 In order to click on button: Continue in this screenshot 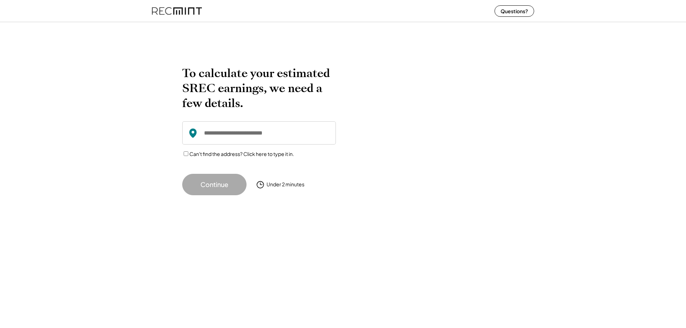, I will do `click(214, 185)`.